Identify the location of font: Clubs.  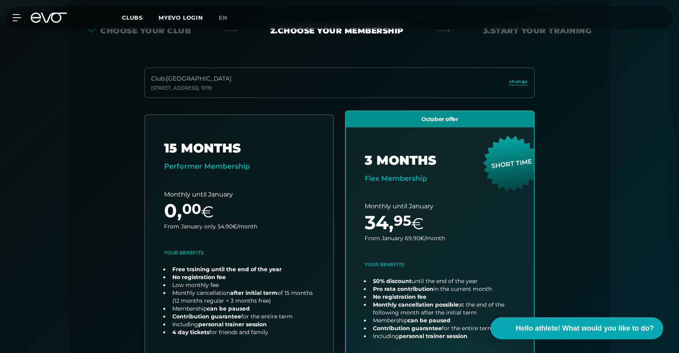
(132, 18).